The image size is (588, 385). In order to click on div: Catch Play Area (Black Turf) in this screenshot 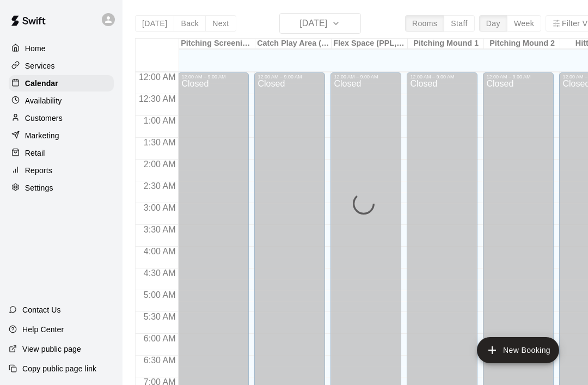, I will do `click(294, 43)`.